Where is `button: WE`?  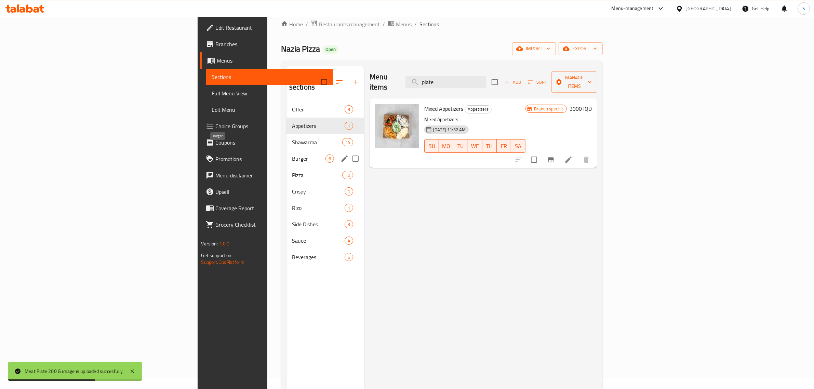
button: WE is located at coordinates (475, 146).